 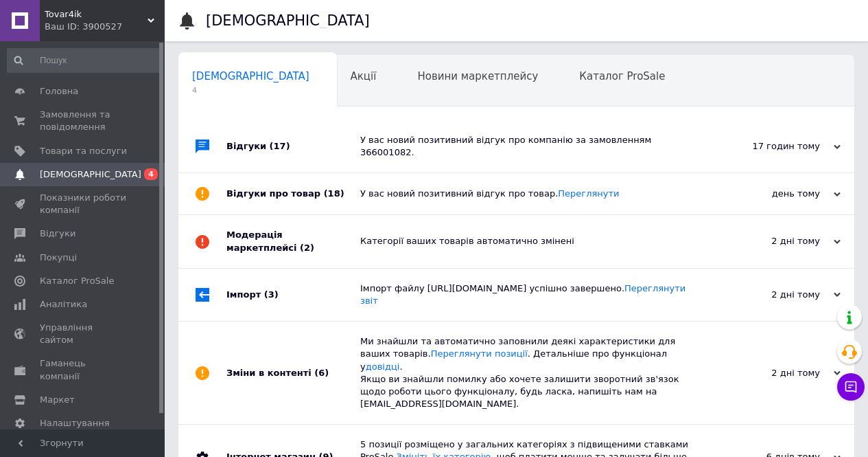 What do you see at coordinates (479, 353) in the screenshot?
I see `a: Переглянути позиції` at bounding box center [479, 353].